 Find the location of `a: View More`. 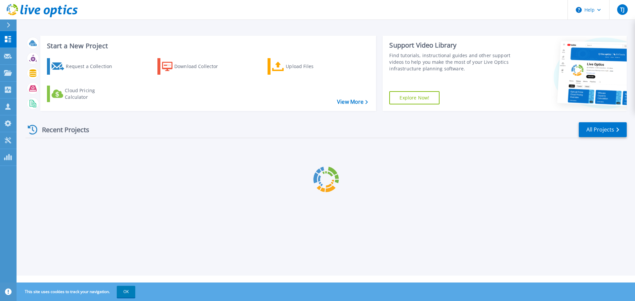

a: View More is located at coordinates (352, 102).